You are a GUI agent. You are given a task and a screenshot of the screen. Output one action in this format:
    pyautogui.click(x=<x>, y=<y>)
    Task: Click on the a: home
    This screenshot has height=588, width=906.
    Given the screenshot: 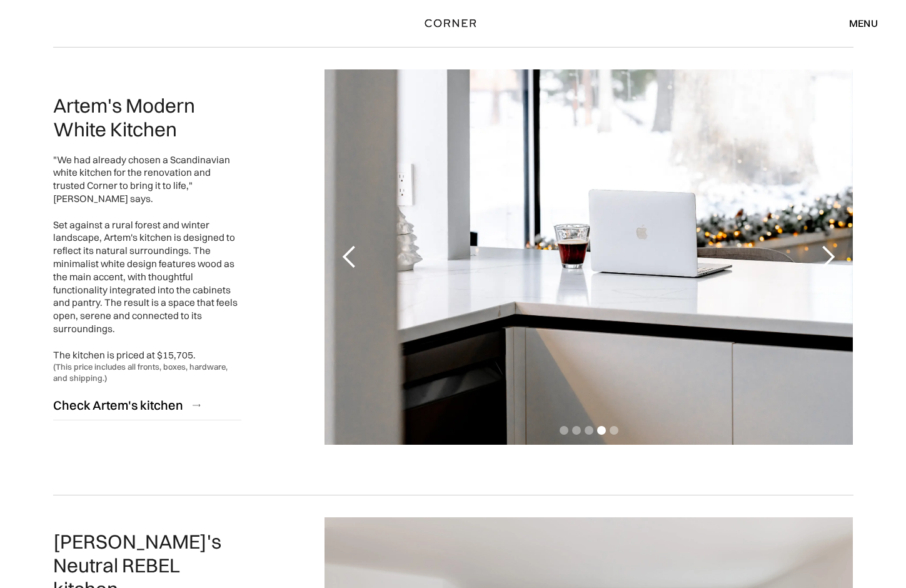 What is the action you would take?
    pyautogui.click(x=453, y=23)
    